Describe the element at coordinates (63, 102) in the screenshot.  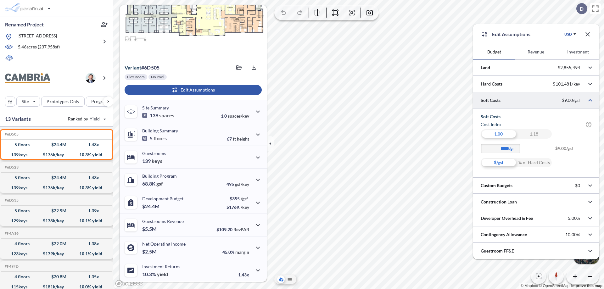
I see `button: Prototypes Only` at that location.